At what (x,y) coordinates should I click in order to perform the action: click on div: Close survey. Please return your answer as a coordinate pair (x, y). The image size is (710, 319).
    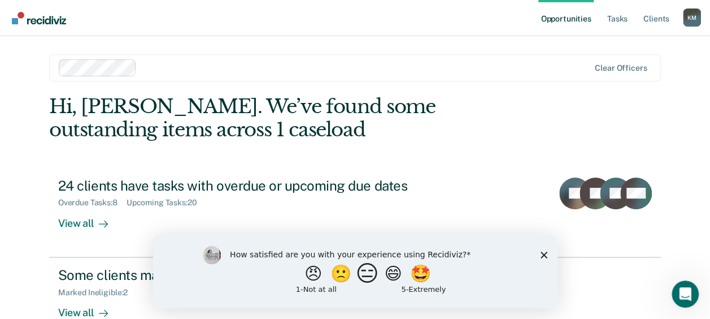
    Looking at the image, I should click on (391, 20).